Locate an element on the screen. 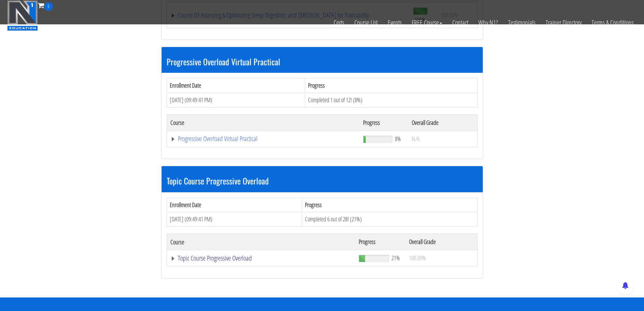 This screenshot has width=644, height=311. a: Contact is located at coordinates (460, 22).